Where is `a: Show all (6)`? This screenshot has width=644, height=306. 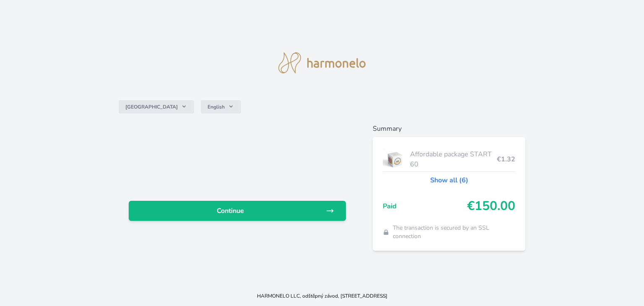
a: Show all (6) is located at coordinates (449, 181).